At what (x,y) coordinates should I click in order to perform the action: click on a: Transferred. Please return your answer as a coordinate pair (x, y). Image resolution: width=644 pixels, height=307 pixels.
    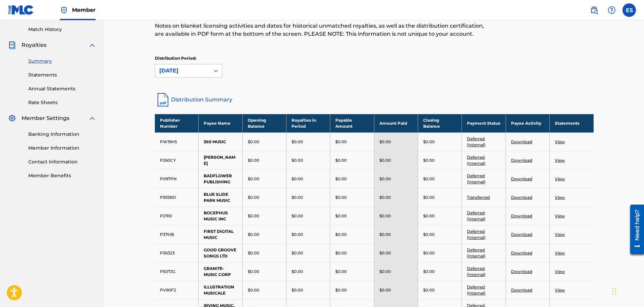
    Looking at the image, I should click on (478, 197).